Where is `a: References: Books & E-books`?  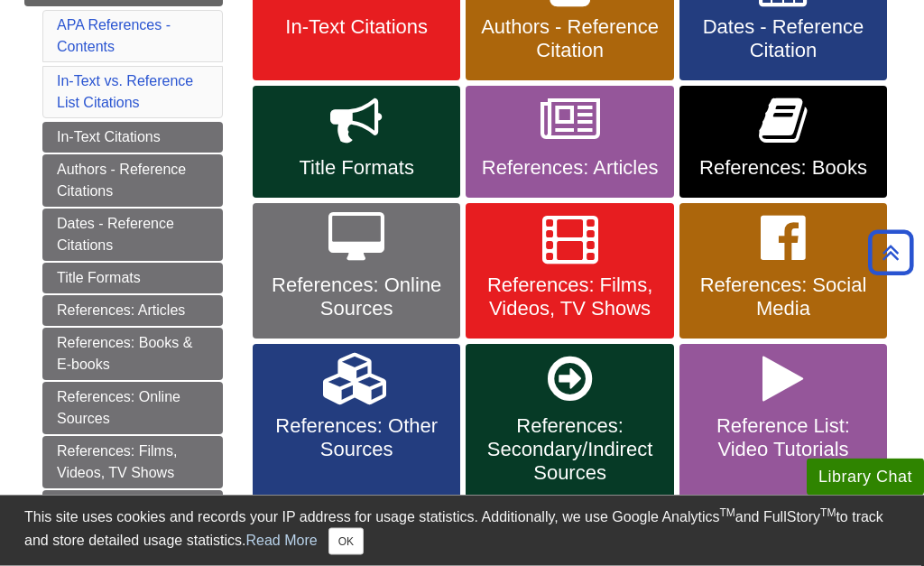
a: References: Books & E-books is located at coordinates (133, 354).